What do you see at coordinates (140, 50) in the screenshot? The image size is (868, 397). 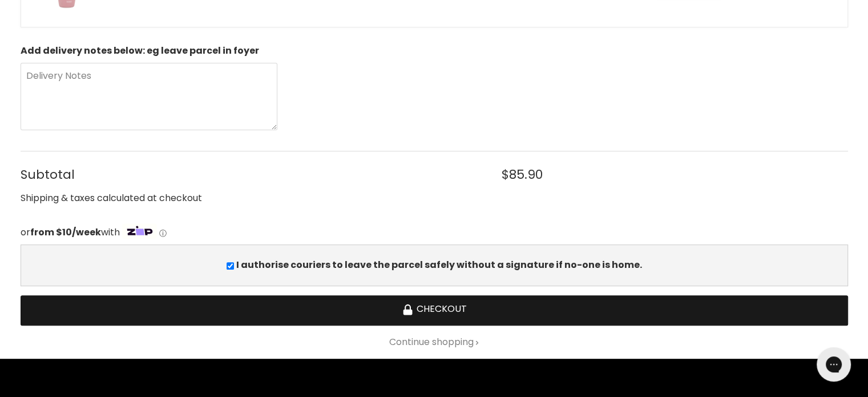 I see `b: Add delivery notes below: eg leave parcel in foyer` at bounding box center [140, 50].